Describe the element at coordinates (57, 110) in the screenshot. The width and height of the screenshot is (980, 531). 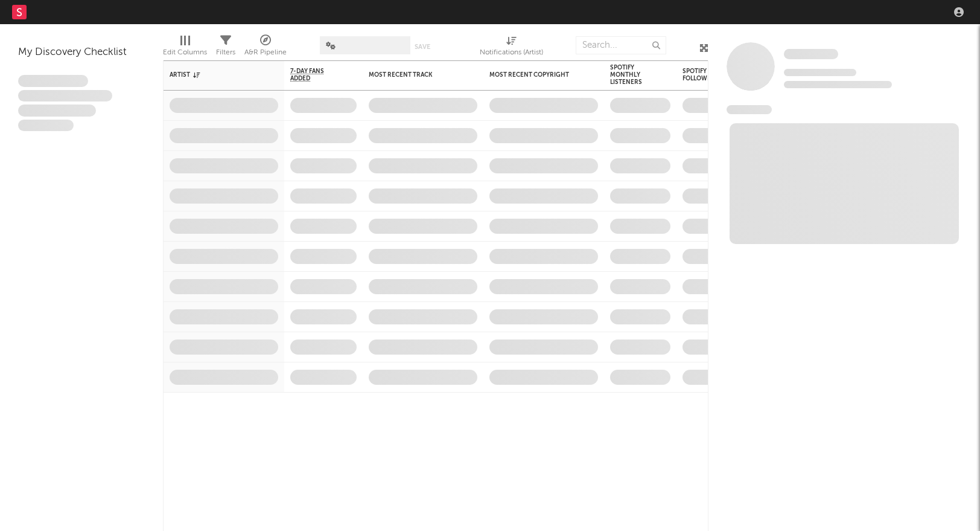
I see `span: Praesent ac interdum` at that location.